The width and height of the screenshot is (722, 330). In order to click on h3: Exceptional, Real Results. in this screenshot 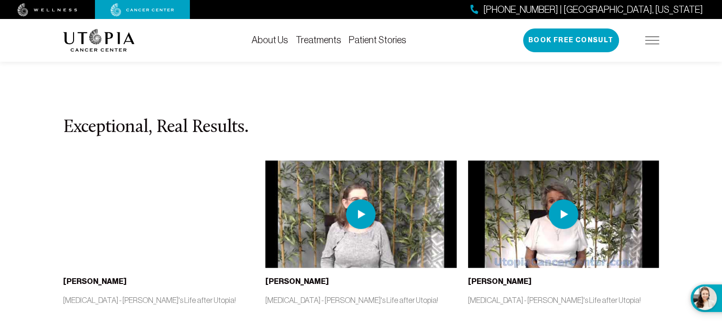, I will do `click(361, 128)`.